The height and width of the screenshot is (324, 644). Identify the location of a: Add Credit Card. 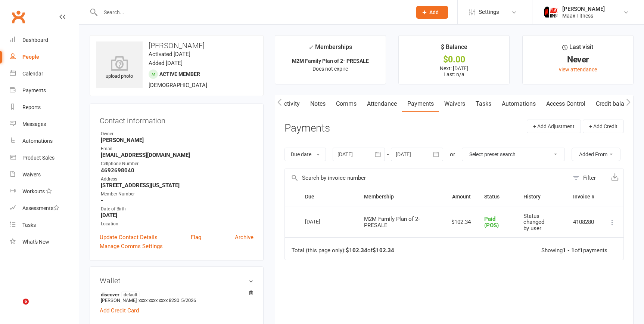
(119, 311).